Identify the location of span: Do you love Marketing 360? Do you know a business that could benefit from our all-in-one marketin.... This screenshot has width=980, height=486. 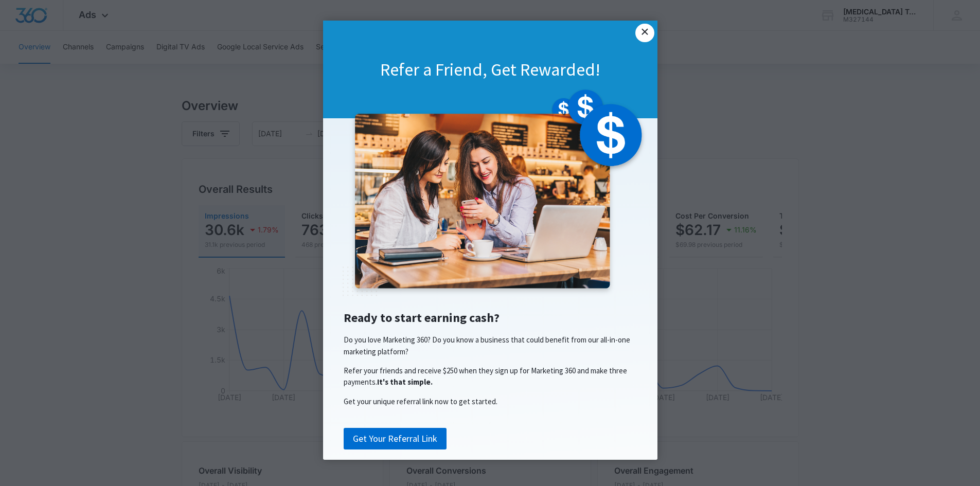
(487, 345).